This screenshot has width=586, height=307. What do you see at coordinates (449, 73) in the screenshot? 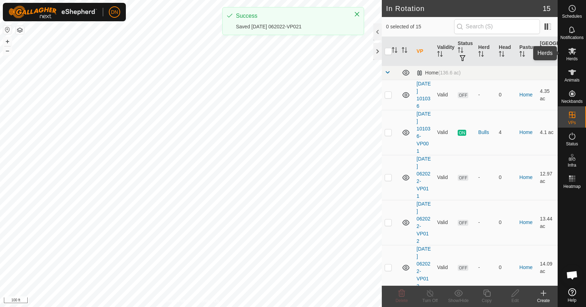
I see `span: (136.6 ac)` at bounding box center [449, 73].